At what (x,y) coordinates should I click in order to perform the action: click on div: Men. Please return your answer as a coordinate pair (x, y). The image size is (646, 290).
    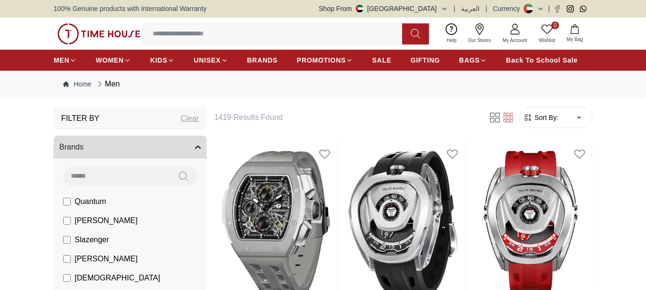
    Looking at the image, I should click on (107, 84).